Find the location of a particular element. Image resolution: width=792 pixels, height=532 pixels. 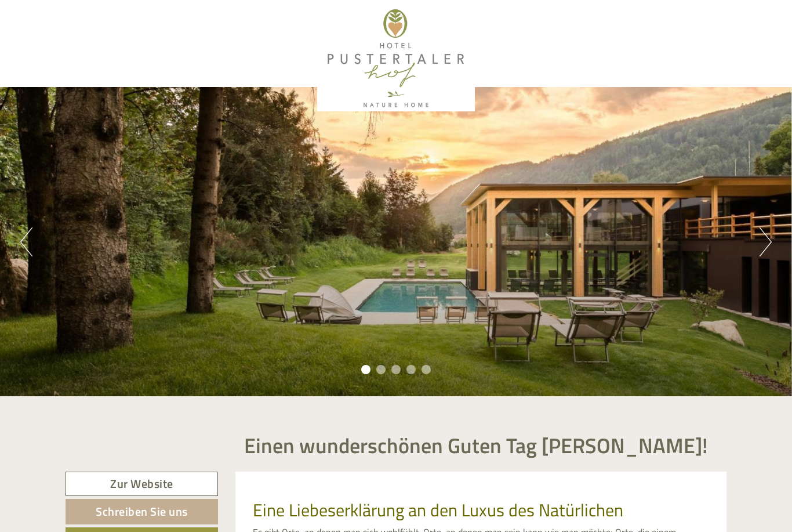

a: Zur Website is located at coordinates (141, 484).